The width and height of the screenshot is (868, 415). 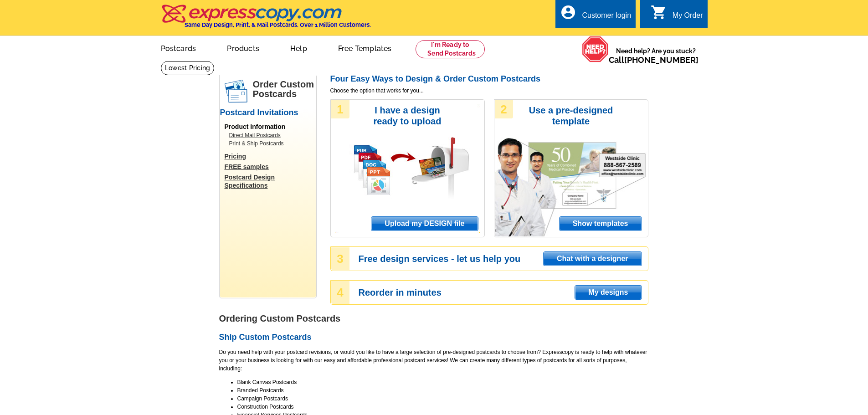 What do you see at coordinates (442, 382) in the screenshot?
I see `li: Blank Canvas Postcards` at bounding box center [442, 382].